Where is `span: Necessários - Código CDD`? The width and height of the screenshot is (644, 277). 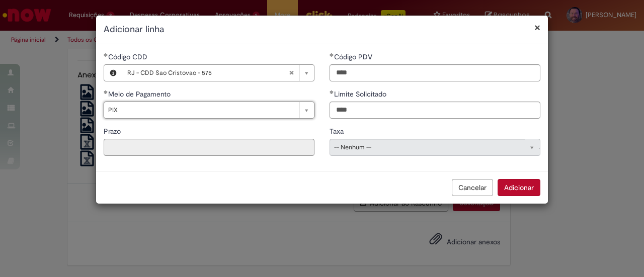
span: Necessários - Código CDD is located at coordinates (129, 56).